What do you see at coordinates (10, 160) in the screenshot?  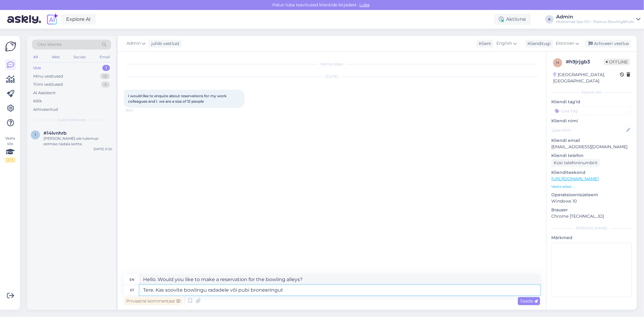 I see `div: 2 / 3` at bounding box center [10, 160].